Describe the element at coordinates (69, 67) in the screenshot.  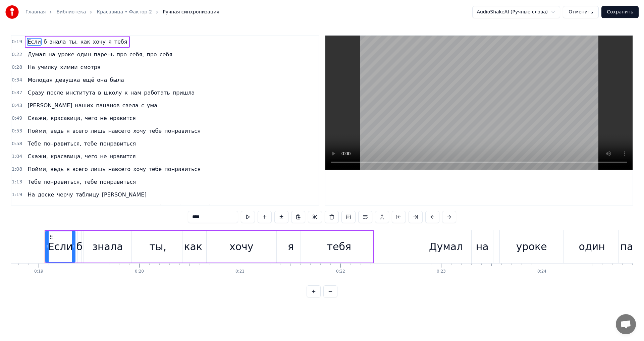
I see `span: химии` at that location.